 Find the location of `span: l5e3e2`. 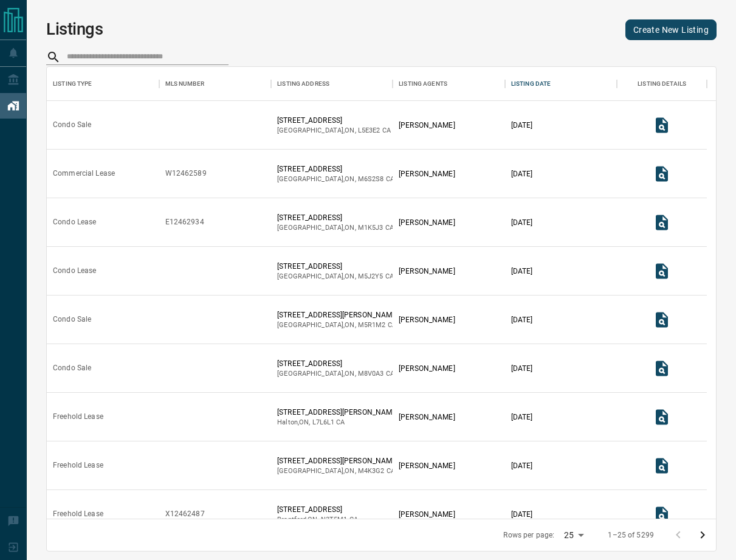

span: l5e3e2 is located at coordinates (369, 130).